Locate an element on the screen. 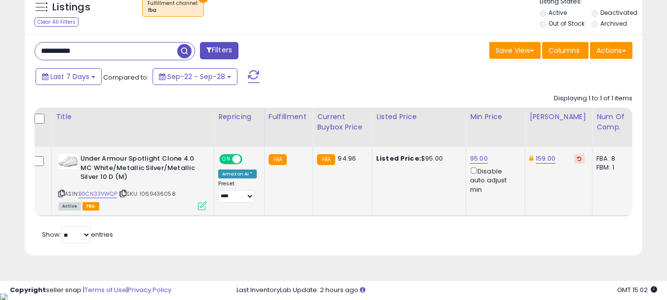 This screenshot has width=667, height=300. a: 159.00 is located at coordinates (546, 159).